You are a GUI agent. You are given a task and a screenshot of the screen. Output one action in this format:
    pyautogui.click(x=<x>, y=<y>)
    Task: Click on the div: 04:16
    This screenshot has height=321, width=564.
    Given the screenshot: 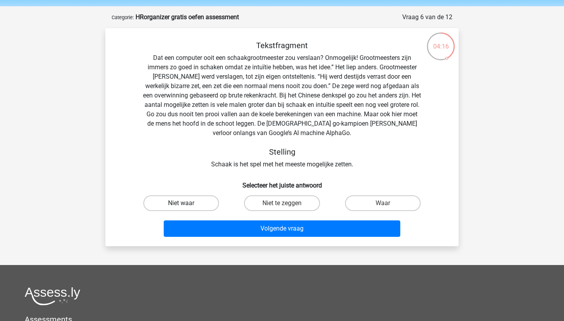 What is the action you would take?
    pyautogui.click(x=440, y=41)
    